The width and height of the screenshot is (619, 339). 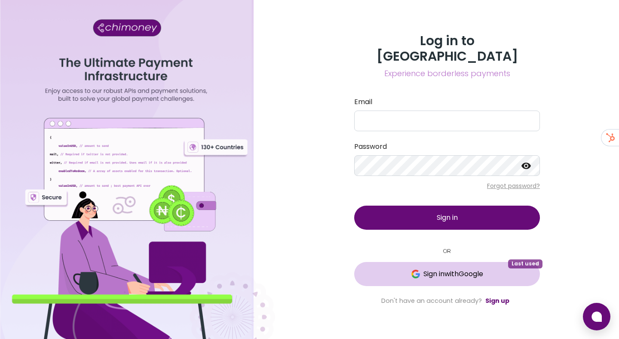 I want to click on a: Sign up, so click(x=497, y=301).